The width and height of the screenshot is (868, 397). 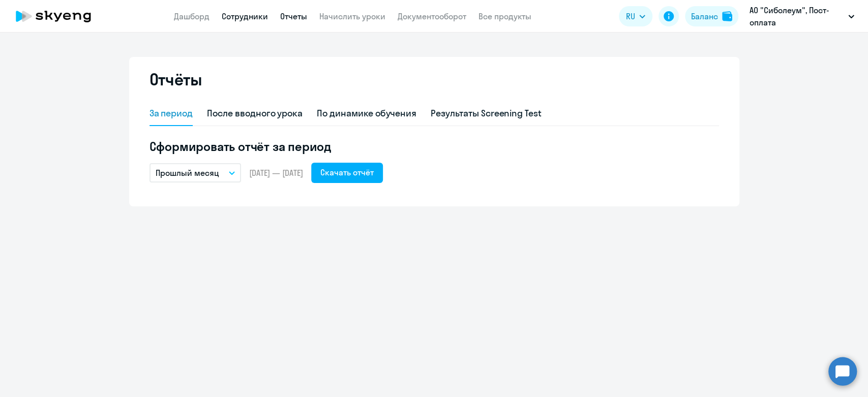 I want to click on button: Скачать отчёт, so click(x=347, y=173).